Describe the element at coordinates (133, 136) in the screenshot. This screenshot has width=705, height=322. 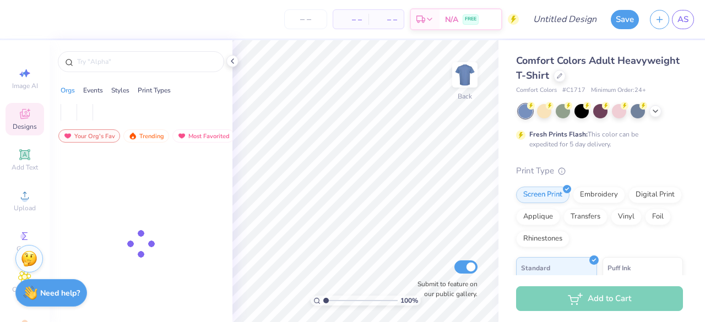
I see `img: trending.gif` at that location.